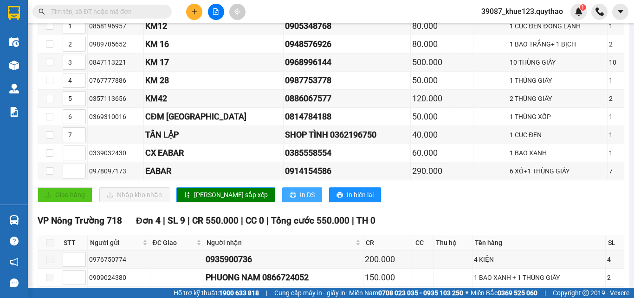 This screenshot has height=298, width=634. What do you see at coordinates (194, 12) in the screenshot?
I see `button: plus` at bounding box center [194, 12].